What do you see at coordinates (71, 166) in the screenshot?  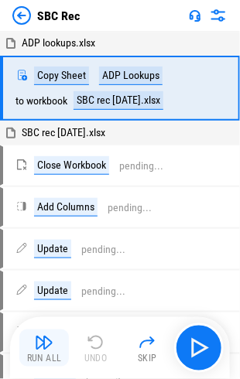 I see `div: Close Workbook` at bounding box center [71, 166].